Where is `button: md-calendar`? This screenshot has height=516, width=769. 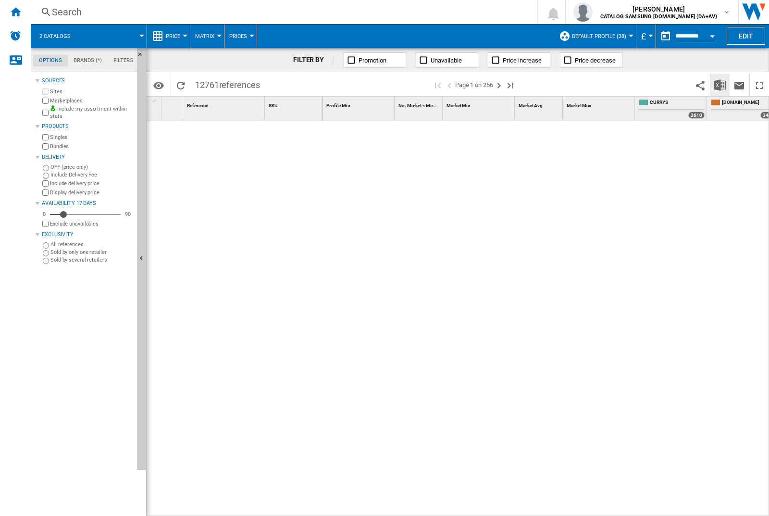
button: md-calendar is located at coordinates (666, 36).